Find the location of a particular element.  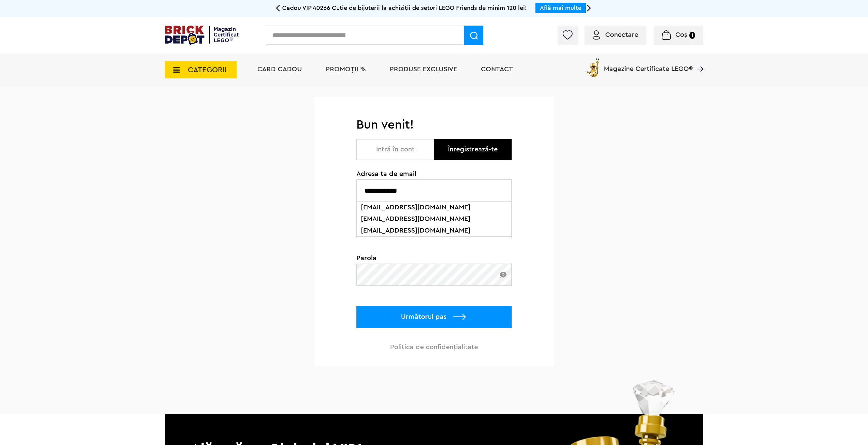

button: Înregistrează-te is located at coordinates (473, 149).